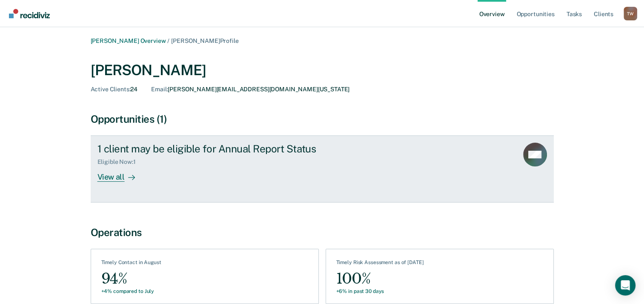  What do you see at coordinates (131, 264) in the screenshot?
I see `div: Timely Contact in August` at bounding box center [131, 264].